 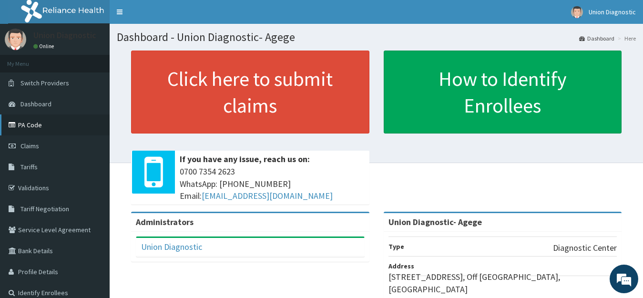 I want to click on b: Administrators, so click(x=164, y=222).